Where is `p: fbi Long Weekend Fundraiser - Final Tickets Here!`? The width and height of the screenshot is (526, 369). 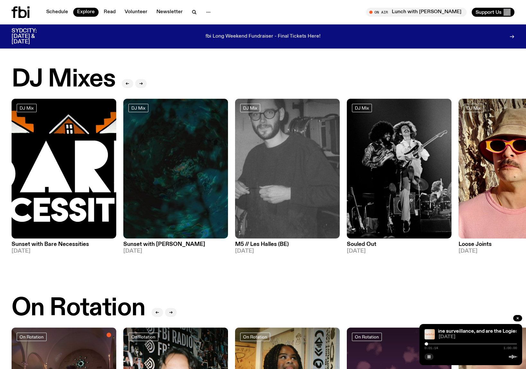
p: fbi Long Weekend Fundraiser - Final Tickets Here! is located at coordinates (263, 37).